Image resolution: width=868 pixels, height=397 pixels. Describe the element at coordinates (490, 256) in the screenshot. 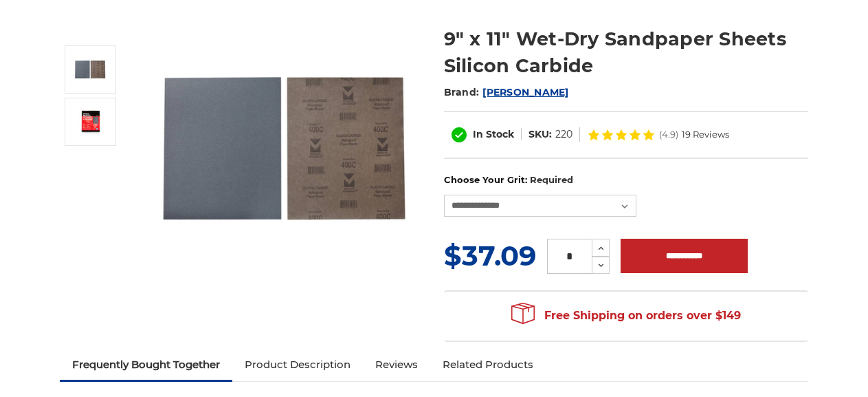

I see `span: $37.09` at that location.